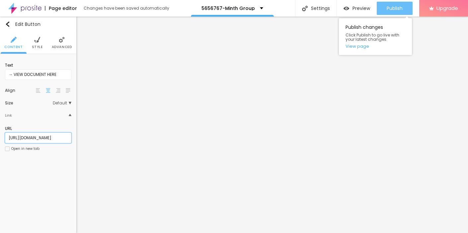 The image size is (468, 233). I want to click on img: paragraph-justified-align.svg, so click(68, 91).